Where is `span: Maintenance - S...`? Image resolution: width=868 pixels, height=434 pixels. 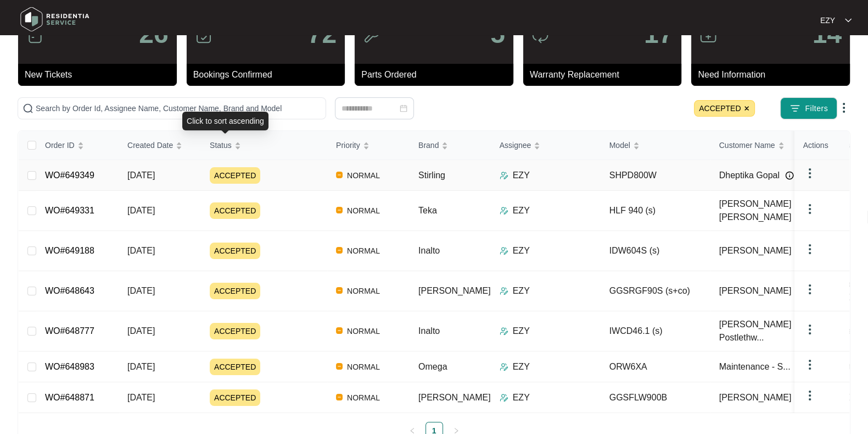 span: Maintenance - S... is located at coordinates (755, 366).